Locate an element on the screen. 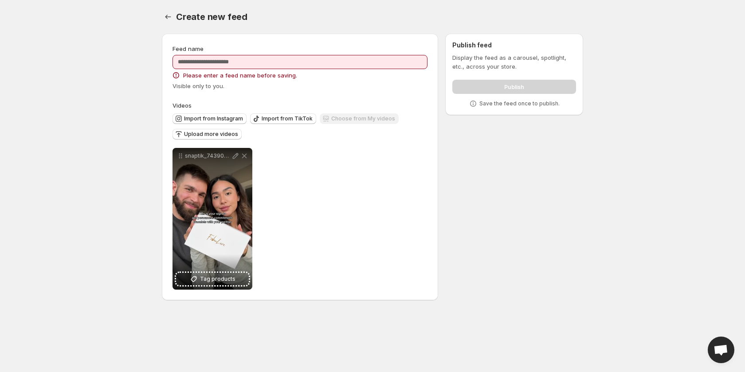  button: Upload more videos is located at coordinates (207, 134).